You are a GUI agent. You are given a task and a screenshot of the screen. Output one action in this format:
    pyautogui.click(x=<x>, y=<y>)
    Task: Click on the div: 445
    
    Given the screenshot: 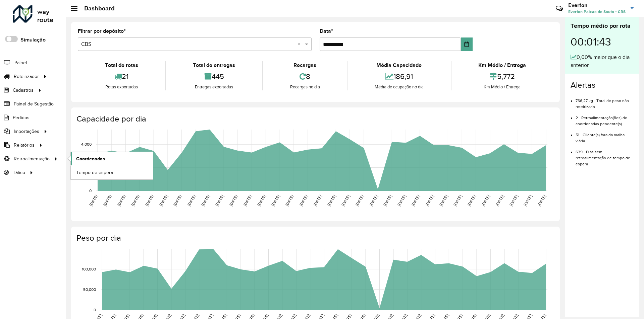 What is the action you would take?
    pyautogui.click(x=214, y=76)
    